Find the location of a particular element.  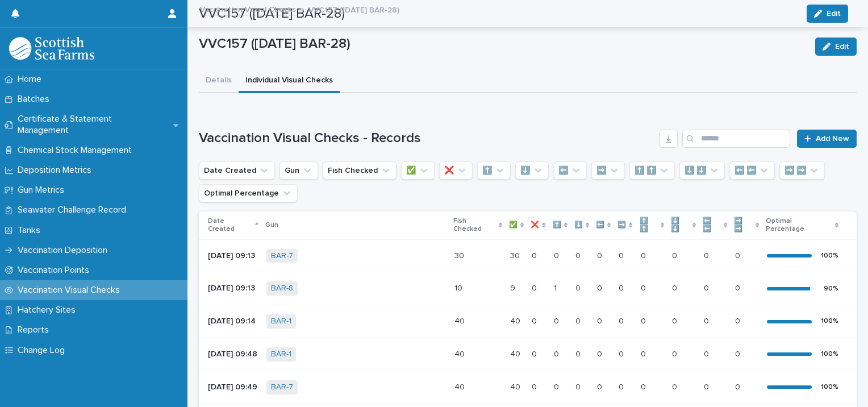

p: Seawater Challenge Record is located at coordinates (74, 210).